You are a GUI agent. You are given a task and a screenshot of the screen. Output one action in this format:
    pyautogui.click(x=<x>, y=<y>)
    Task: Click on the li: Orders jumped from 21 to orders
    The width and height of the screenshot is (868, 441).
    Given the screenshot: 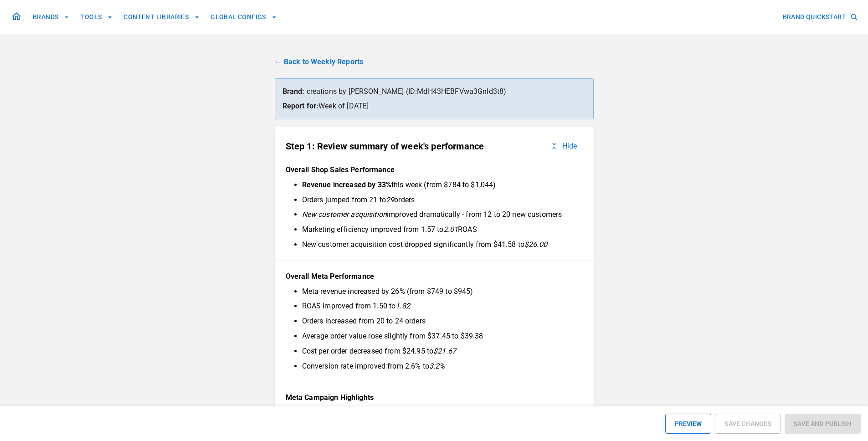 What is the action you would take?
    pyautogui.click(x=438, y=200)
    